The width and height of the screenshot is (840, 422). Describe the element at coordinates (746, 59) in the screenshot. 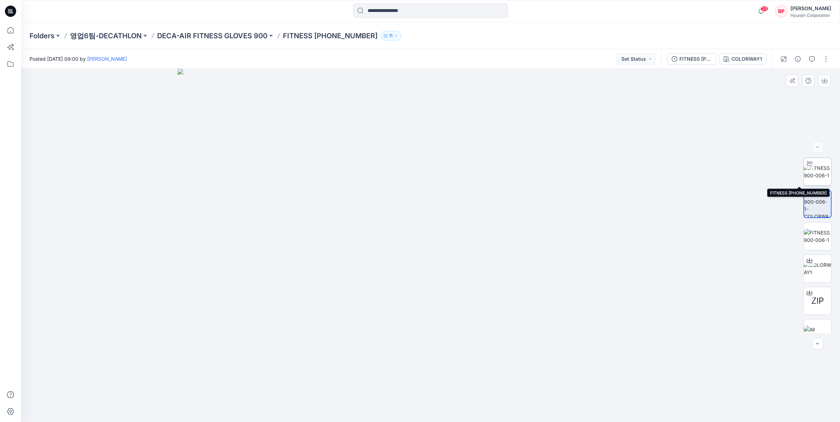

I see `div: COLORWAY1` at that location.